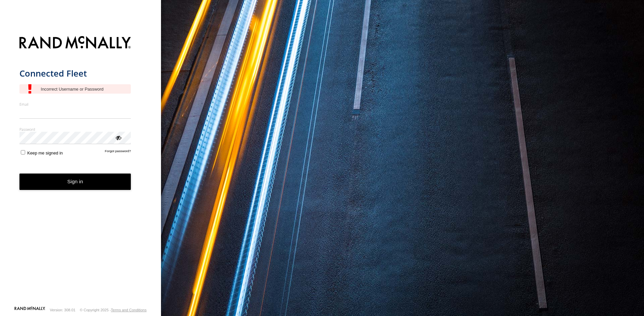  What do you see at coordinates (113, 310) in the screenshot?
I see `div: © Copyright 2025 -` at bounding box center [113, 310].